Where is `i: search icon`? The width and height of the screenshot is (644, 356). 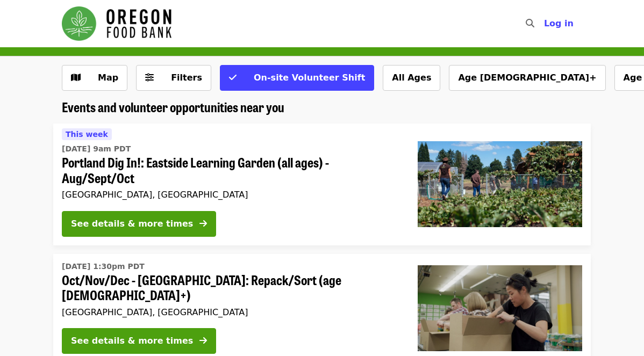
i: search icon is located at coordinates (529, 23).